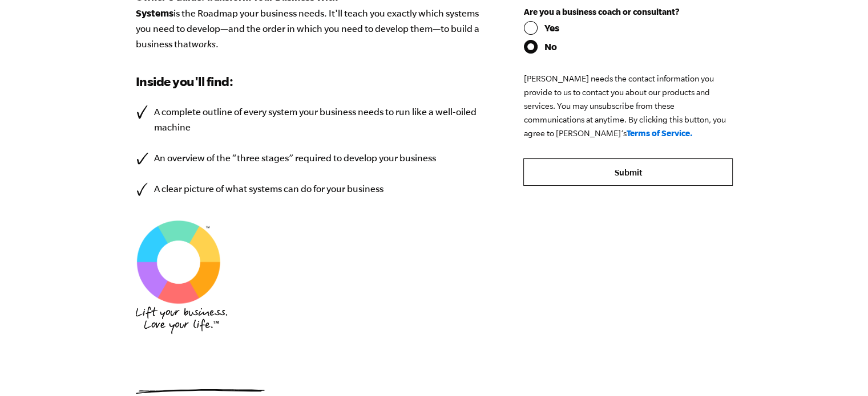 Image resolution: width=868 pixels, height=396 pixels. Describe the element at coordinates (179, 262) in the screenshot. I see `img: EMyth SES TM Graphic` at that location.